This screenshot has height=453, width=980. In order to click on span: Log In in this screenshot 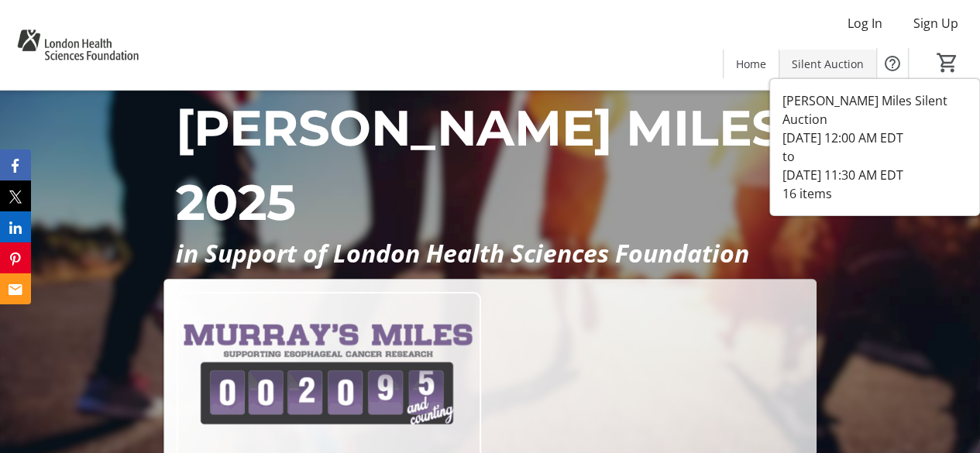, I will do `click(865, 24)`.